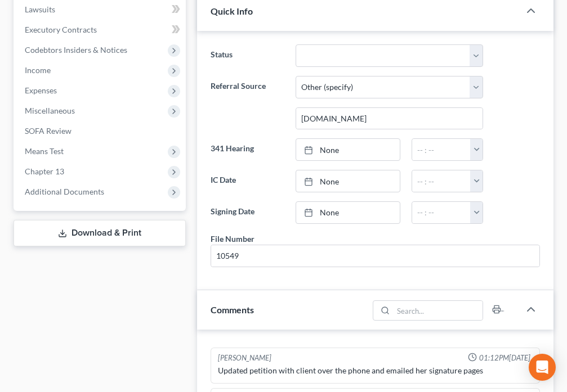 The height and width of the screenshot is (392, 567). Describe the element at coordinates (64, 191) in the screenshot. I see `span: Additional Documents` at that location.